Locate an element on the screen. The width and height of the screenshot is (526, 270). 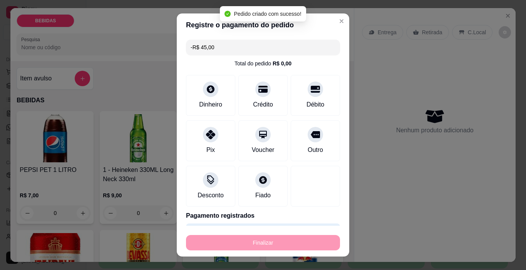
div: R$ 0,00 is located at coordinates (282, 63).